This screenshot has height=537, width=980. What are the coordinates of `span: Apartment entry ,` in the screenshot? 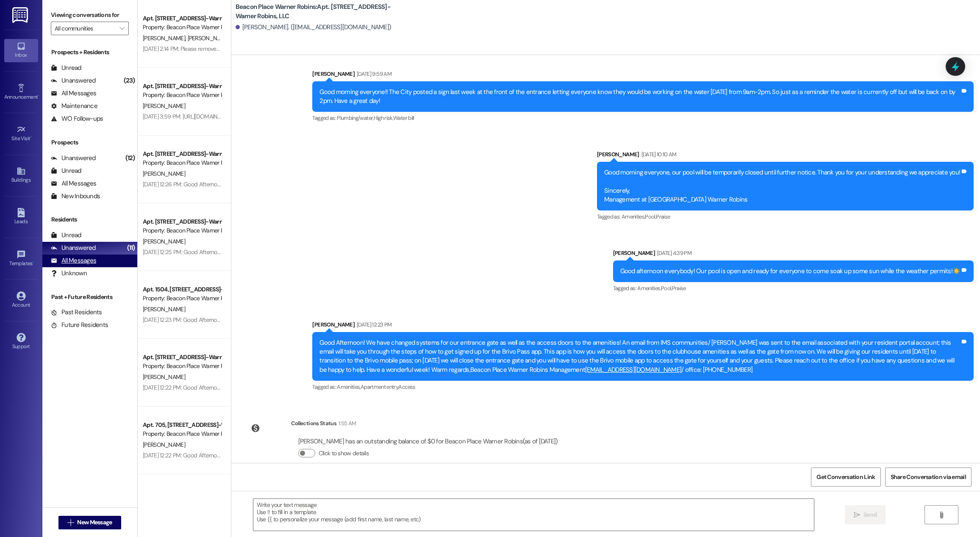 It's located at (380, 387).